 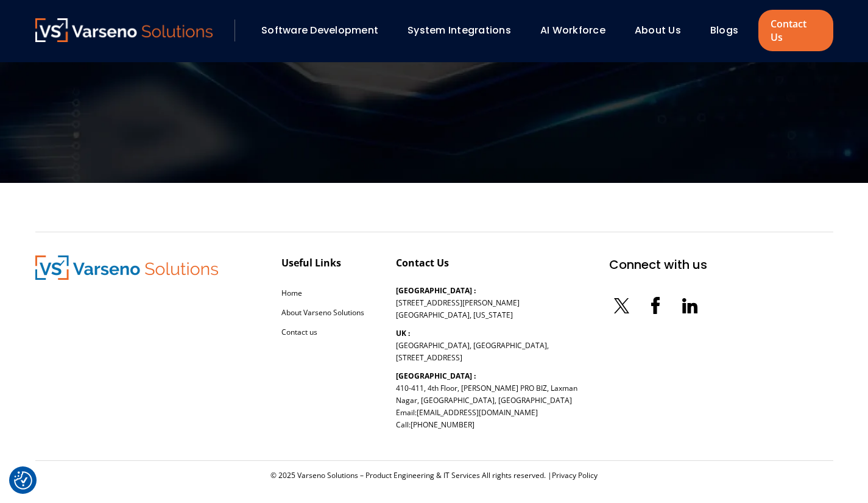 I want to click on div: Blogs, so click(x=730, y=31).